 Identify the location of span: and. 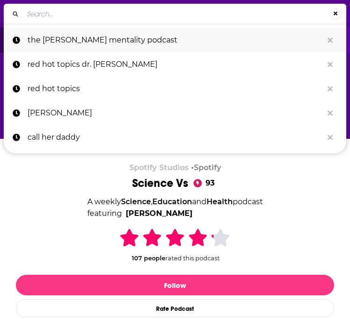
(199, 201).